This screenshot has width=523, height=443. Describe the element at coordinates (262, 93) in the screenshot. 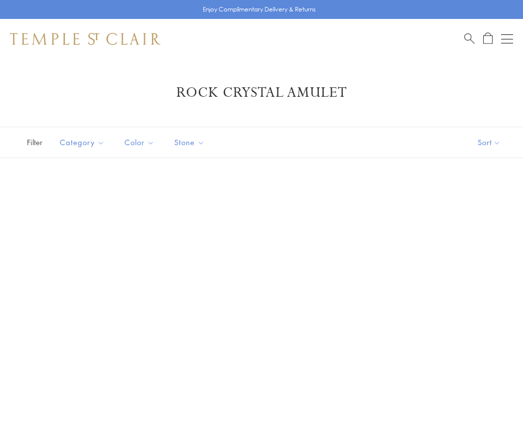

I see `h1: Rock Crystal Amulet` at that location.